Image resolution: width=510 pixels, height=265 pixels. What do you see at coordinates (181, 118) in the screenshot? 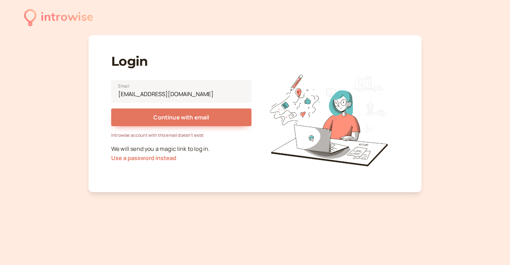
I see `span: Continue with email` at bounding box center [181, 118].